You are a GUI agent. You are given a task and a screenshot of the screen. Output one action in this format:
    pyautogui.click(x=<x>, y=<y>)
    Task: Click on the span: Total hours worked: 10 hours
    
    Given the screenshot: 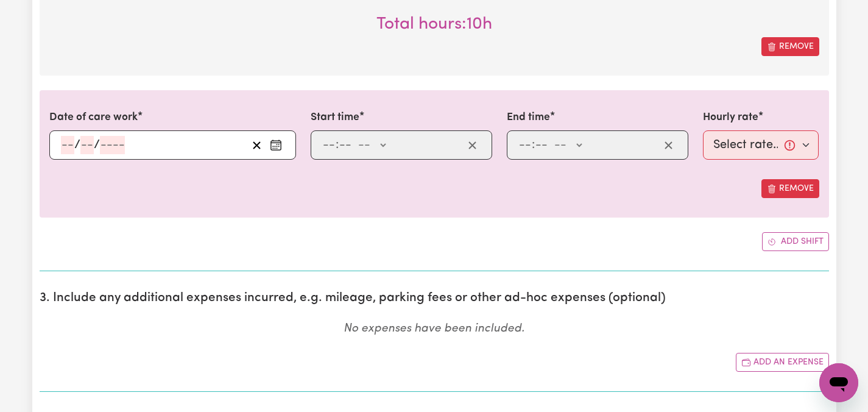 What is the action you would take?
    pyautogui.click(x=435, y=25)
    